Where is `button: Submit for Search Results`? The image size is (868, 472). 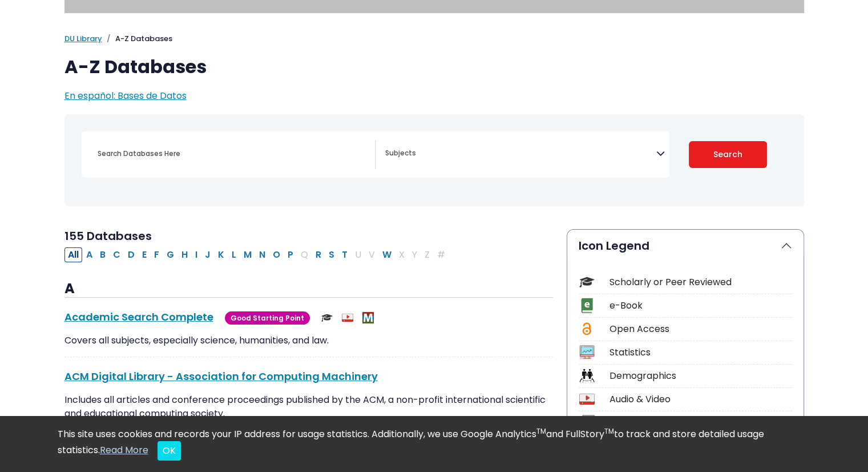 button: Submit for Search Results is located at coordinates (728, 155).